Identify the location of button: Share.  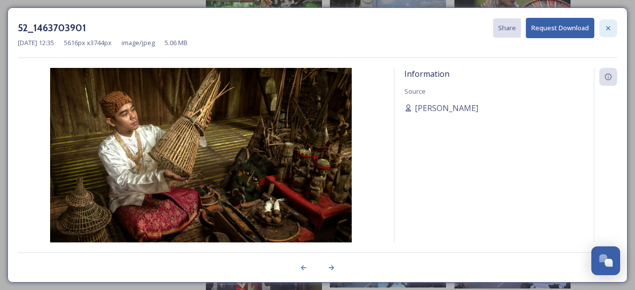
(507, 28).